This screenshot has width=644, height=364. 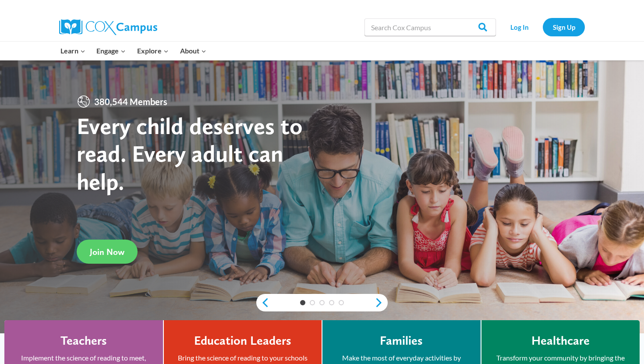 I want to click on h4: Healthcare, so click(x=561, y=341).